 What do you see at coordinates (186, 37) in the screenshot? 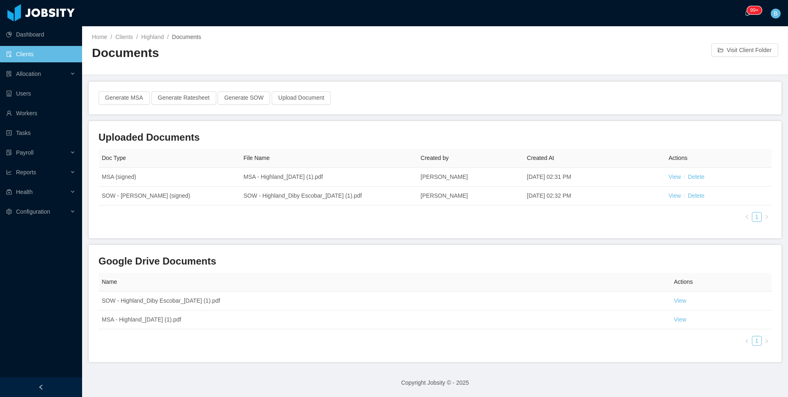
I see `span: Documents` at bounding box center [186, 37].